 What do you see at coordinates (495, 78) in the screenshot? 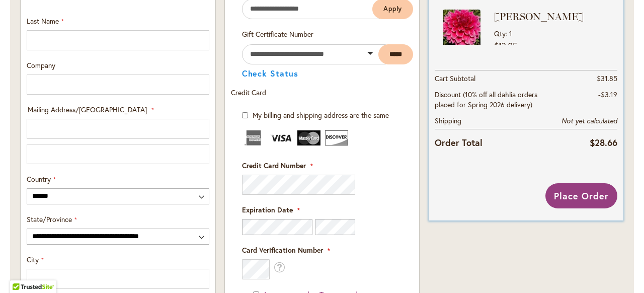
I see `th: Cart Subtotal` at bounding box center [495, 78].